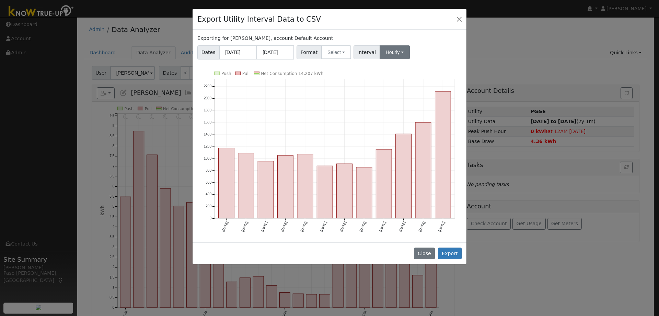 The image size is (659, 316). What do you see at coordinates (211, 218) in the screenshot?
I see `text: 0` at bounding box center [211, 218].